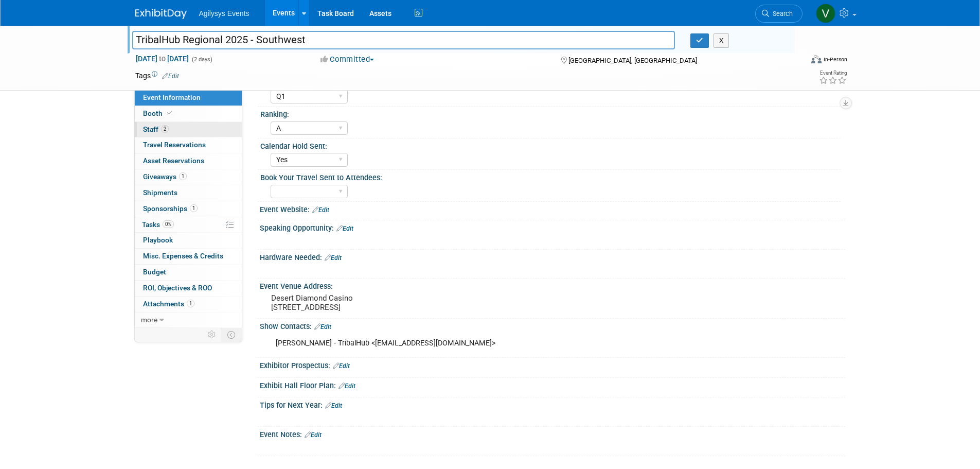  What do you see at coordinates (188, 241) in the screenshot?
I see `a: Playbook` at bounding box center [188, 241].